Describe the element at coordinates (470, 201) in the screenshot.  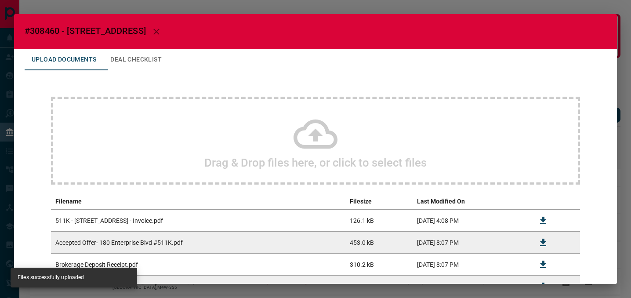
I see `th: Last Modified On` at that location.